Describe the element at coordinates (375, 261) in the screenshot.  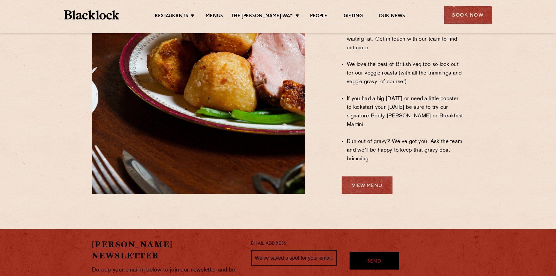
I see `span: Send` at that location.